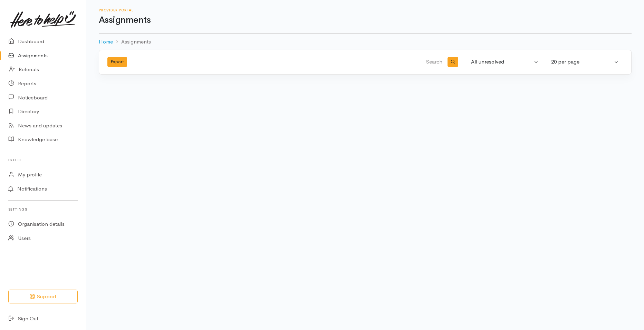  I want to click on h6: Provider Portal, so click(365, 10).